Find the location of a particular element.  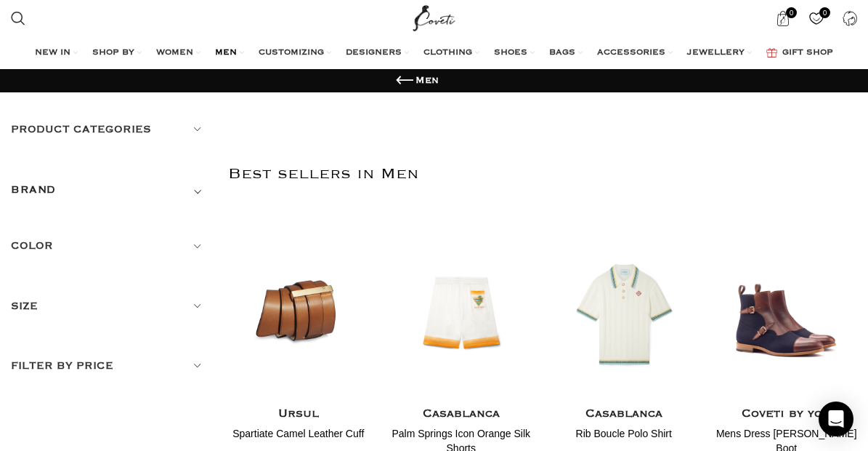

h2: Best sellers in Men is located at coordinates (543, 174).